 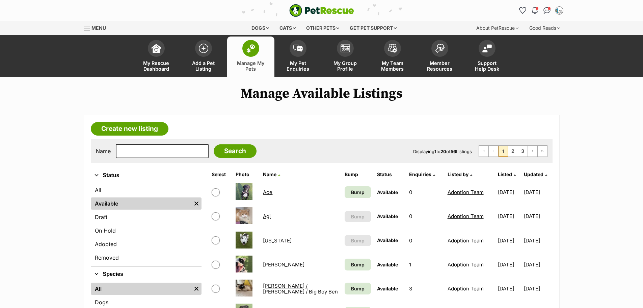 What do you see at coordinates (251, 66) in the screenshot?
I see `span: Manage My Pets` at bounding box center [251, 66].